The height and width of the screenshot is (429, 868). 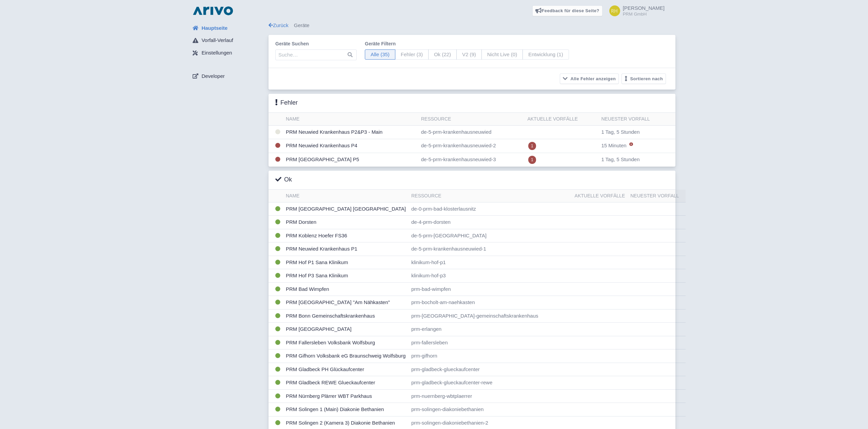 What do you see at coordinates (490, 396) in the screenshot?
I see `td: prm-nuernberg-wbtplaerrer` at bounding box center [490, 396].